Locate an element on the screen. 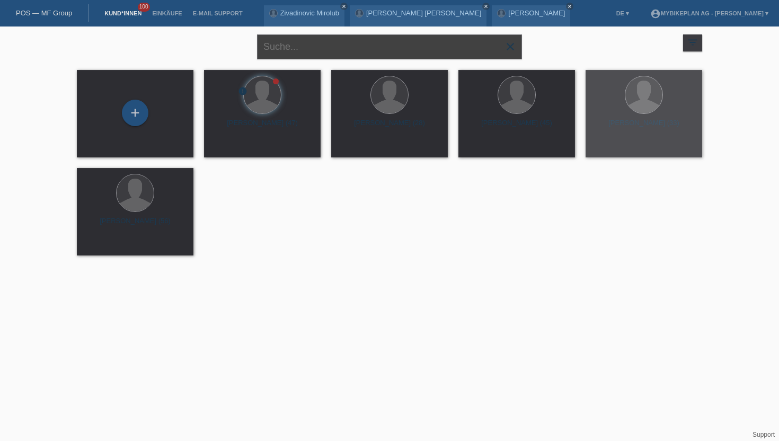 The height and width of the screenshot is (441, 779). i: account_circle is located at coordinates (655, 14).